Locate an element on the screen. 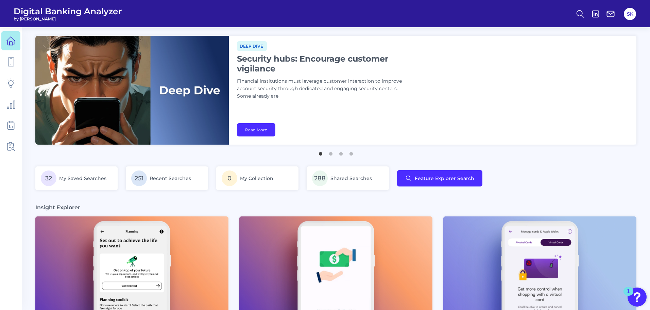  span: My Collection is located at coordinates (257, 178).